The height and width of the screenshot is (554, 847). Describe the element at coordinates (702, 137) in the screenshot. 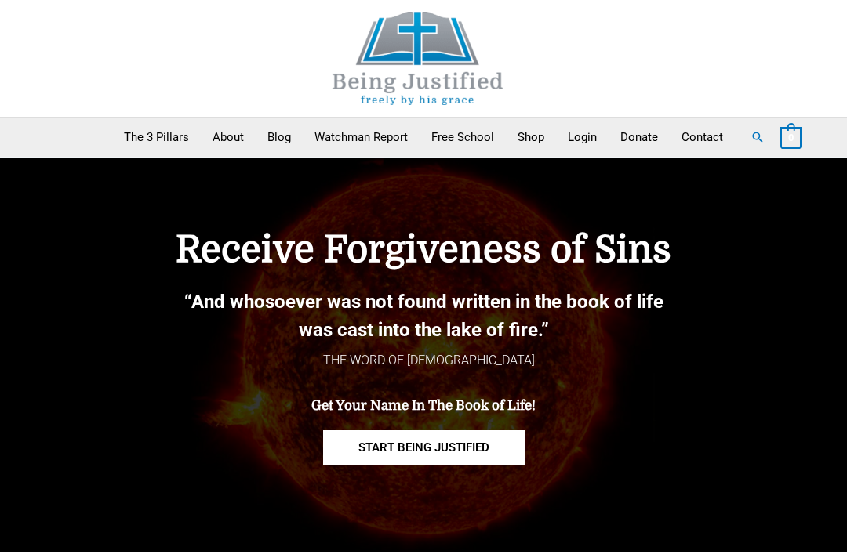

I see `a: Contact` at that location.